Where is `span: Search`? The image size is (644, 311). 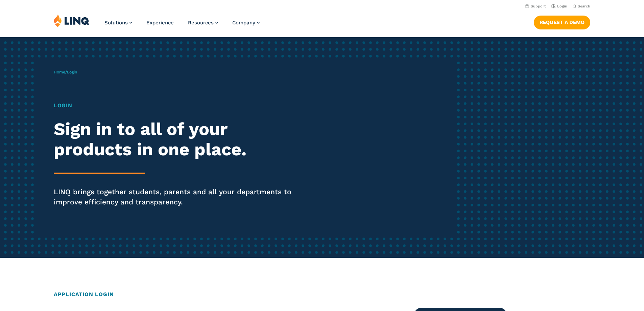
span: Search is located at coordinates (583, 6).